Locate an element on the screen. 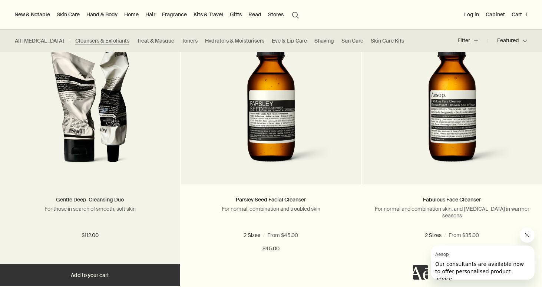 Image resolution: width=542 pixels, height=287 pixels. button: Stores is located at coordinates (276, 14).